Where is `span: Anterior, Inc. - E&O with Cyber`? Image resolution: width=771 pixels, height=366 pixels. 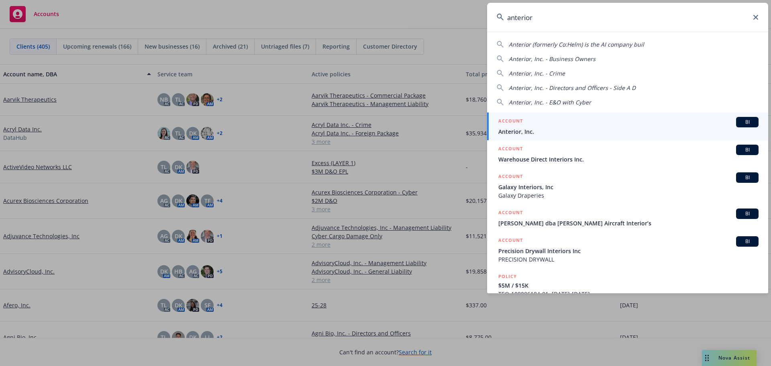
span: Anterior, Inc. - E&O with Cyber is located at coordinates (550, 102).